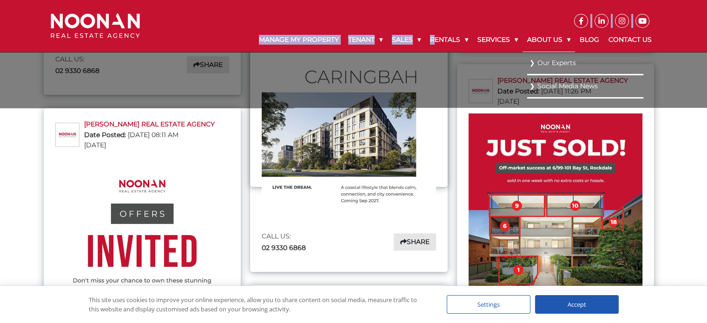 Image resolution: width=707 pixels, height=323 pixels. Describe the element at coordinates (586, 86) in the screenshot. I see `a: Social Media News` at that location.